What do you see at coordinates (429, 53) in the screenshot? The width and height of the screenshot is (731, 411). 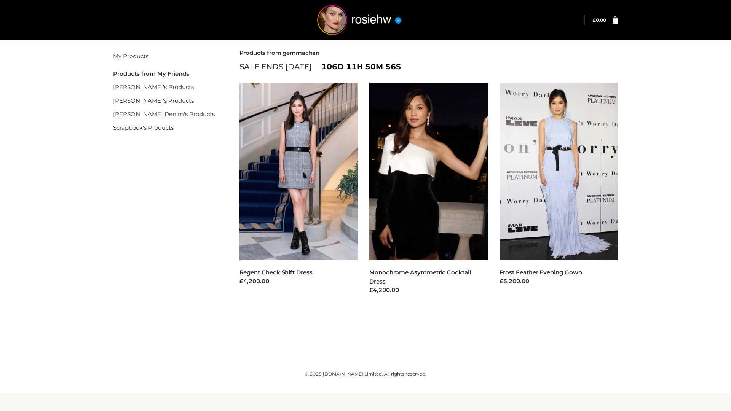 I see `h2: Products from gemmachan` at bounding box center [429, 53].